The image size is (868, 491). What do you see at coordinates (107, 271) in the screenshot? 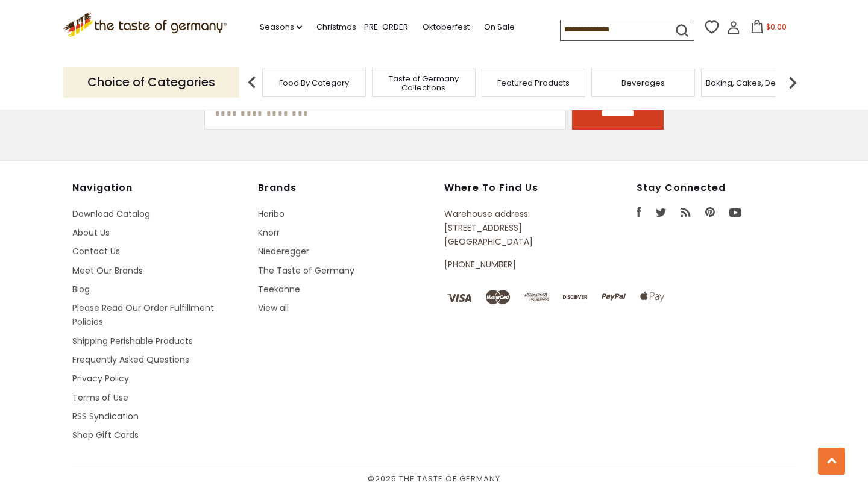
I see `a: Meet Our Brands` at bounding box center [107, 271].